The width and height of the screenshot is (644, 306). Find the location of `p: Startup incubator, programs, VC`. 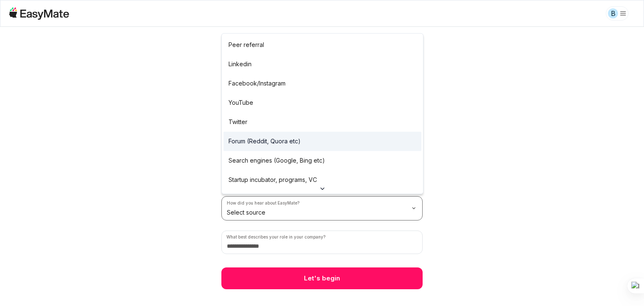

p: Startup incubator, programs, VC is located at coordinates (273, 180).